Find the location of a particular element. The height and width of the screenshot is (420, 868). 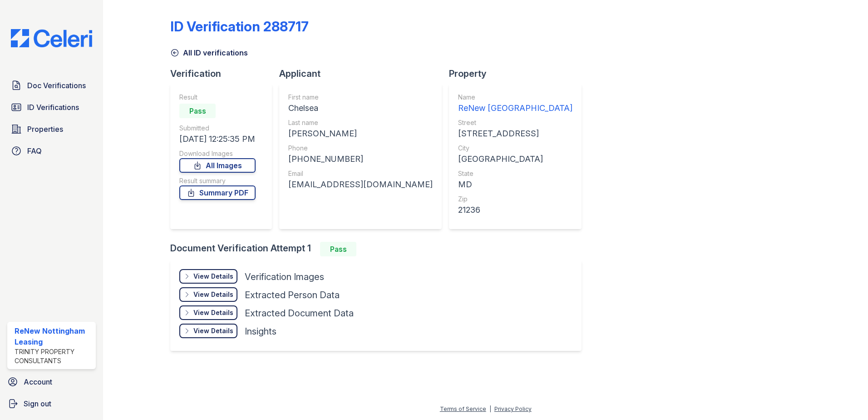

a: Properties is located at coordinates (51, 129).